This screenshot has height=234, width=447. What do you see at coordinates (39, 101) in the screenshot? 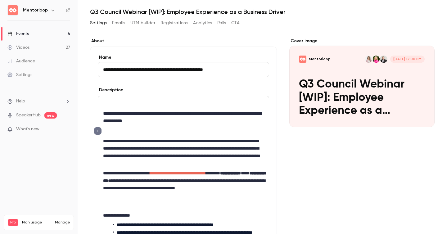
I see `li: help-dropdown-opener` at bounding box center [39, 101].